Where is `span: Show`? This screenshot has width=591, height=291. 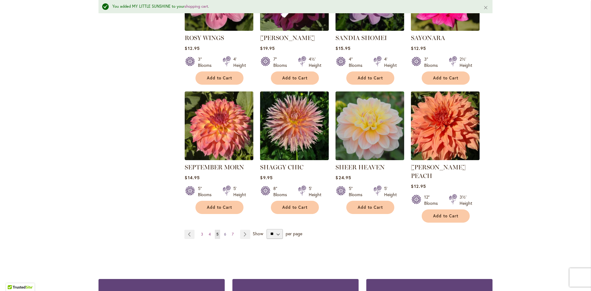
span: Show is located at coordinates (258, 233).